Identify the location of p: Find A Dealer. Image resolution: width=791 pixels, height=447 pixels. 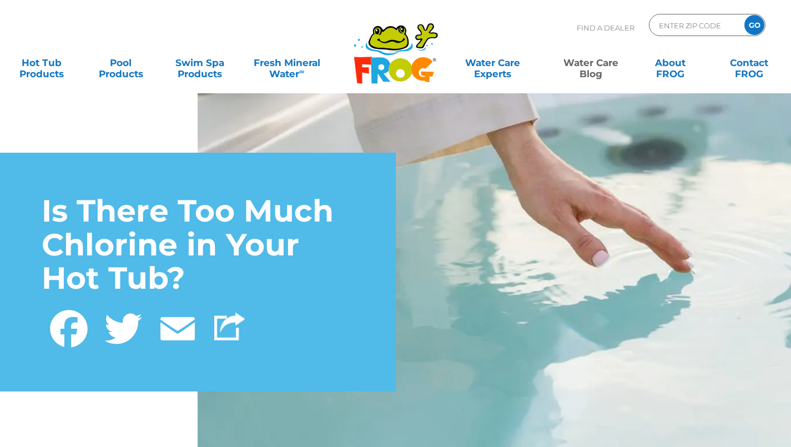
(606, 28).